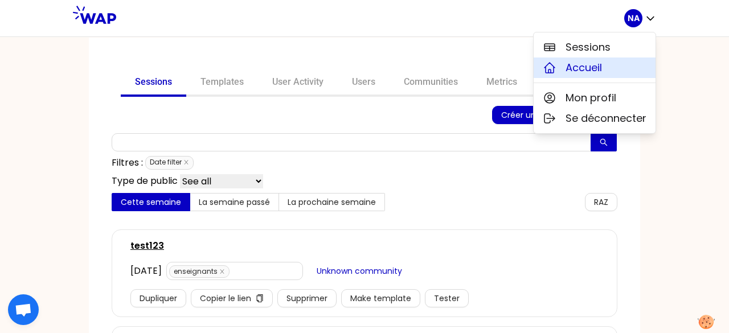 Image resolution: width=729 pixels, height=333 pixels. I want to click on span: copy, so click(260, 299).